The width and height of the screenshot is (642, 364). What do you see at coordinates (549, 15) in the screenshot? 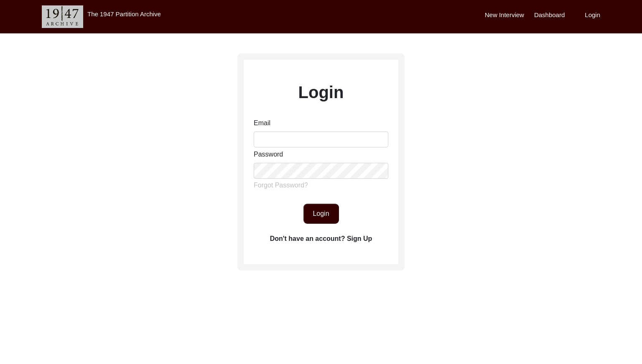
I see `label: Dashboard` at bounding box center [549, 15].